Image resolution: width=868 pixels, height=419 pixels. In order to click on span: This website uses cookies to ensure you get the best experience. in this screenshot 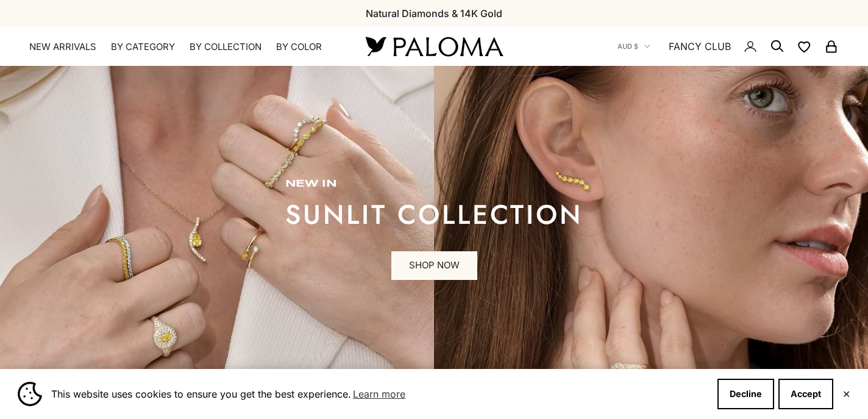, I will do `click(379, 394)`.